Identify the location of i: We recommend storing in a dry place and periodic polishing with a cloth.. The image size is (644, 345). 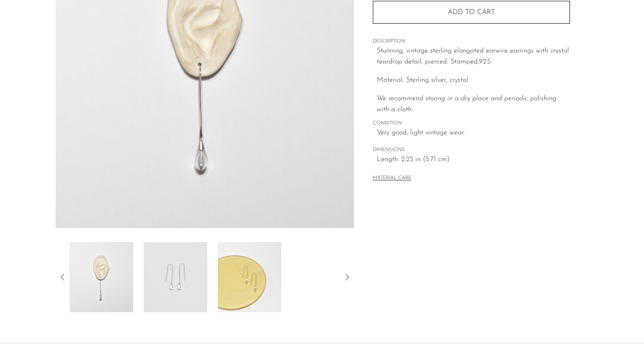
(466, 104).